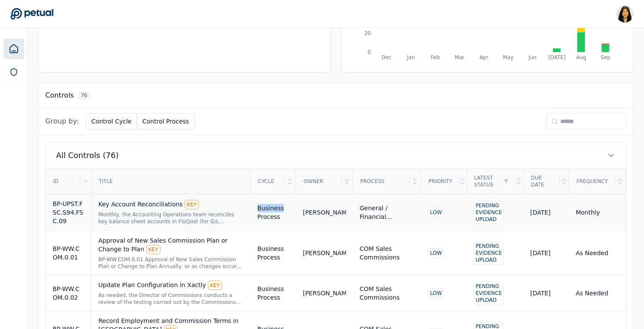 This screenshot has height=329, width=644. Describe the element at coordinates (598, 212) in the screenshot. I see `td: Monthly` at that location.